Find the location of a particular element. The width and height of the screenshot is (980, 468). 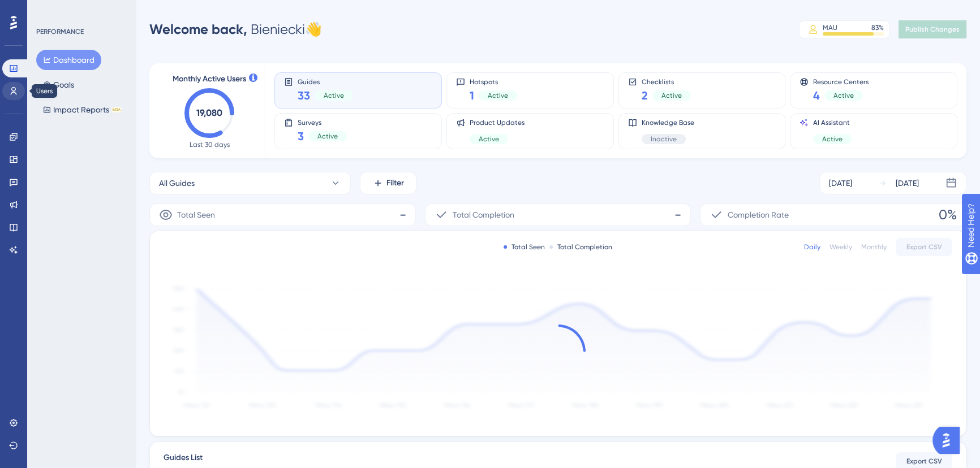

text: 19,080 is located at coordinates (210, 112).